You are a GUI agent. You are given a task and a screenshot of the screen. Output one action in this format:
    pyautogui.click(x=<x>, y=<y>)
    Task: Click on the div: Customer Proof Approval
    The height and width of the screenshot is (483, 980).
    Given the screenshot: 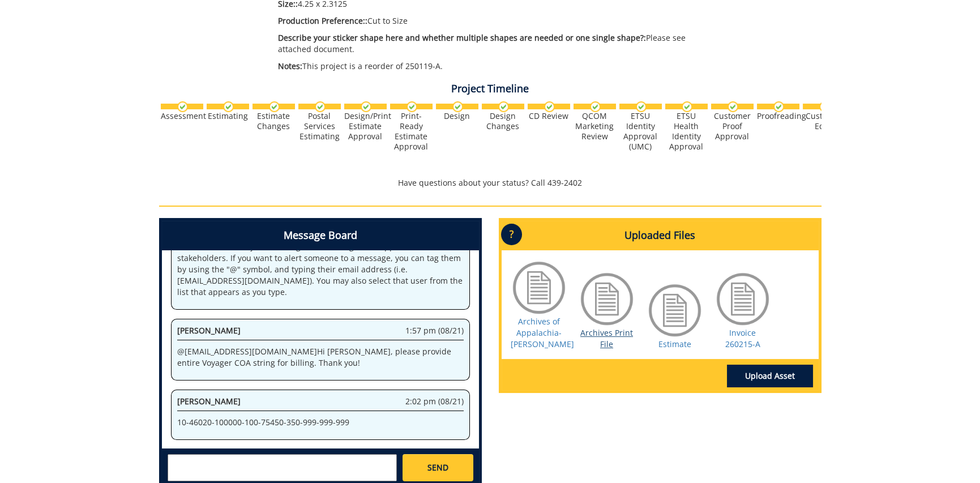 What is the action you would take?
    pyautogui.click(x=732, y=126)
    